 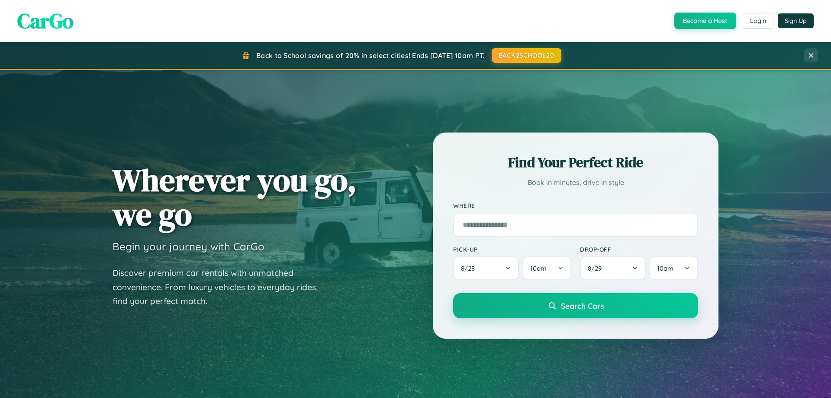 What do you see at coordinates (576, 162) in the screenshot?
I see `h2: Find Your Perfect Ride` at bounding box center [576, 162].